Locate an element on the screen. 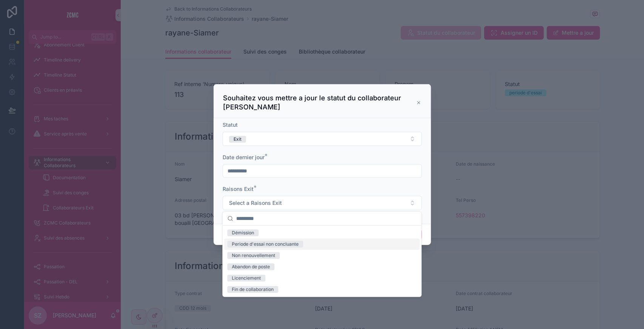  div: Licenciement is located at coordinates (246, 278).